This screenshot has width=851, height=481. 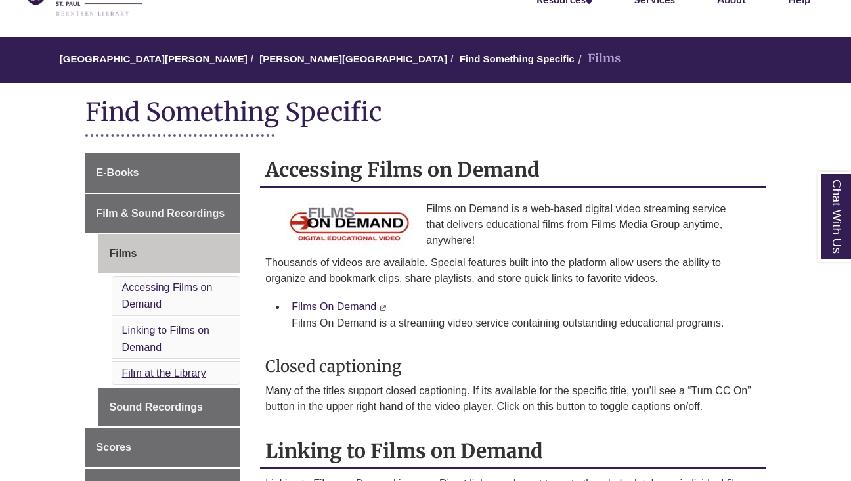 What do you see at coordinates (169, 407) in the screenshot?
I see `a: Sound Recordings` at bounding box center [169, 407].